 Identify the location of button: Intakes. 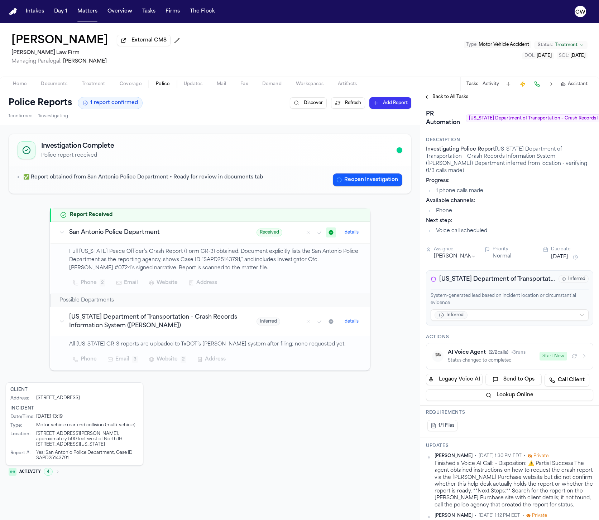
(35, 11).